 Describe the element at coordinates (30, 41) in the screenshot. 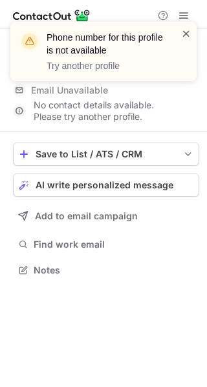

I see `img: warning` at that location.